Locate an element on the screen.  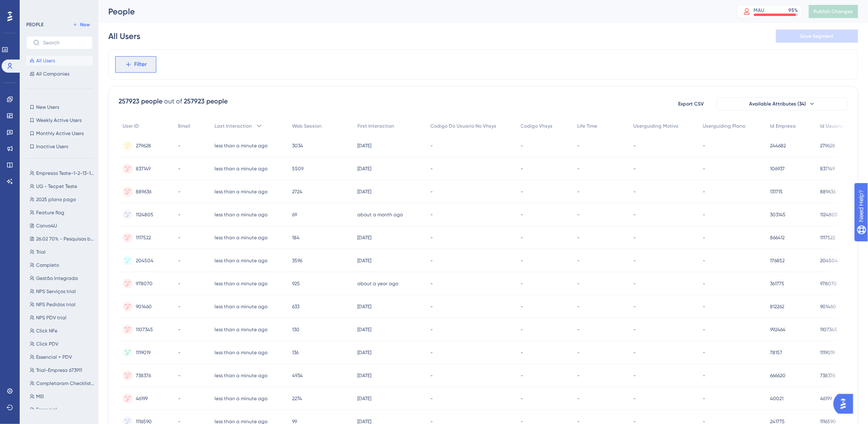
button: NPS Pedidos trial is located at coordinates (62, 304).